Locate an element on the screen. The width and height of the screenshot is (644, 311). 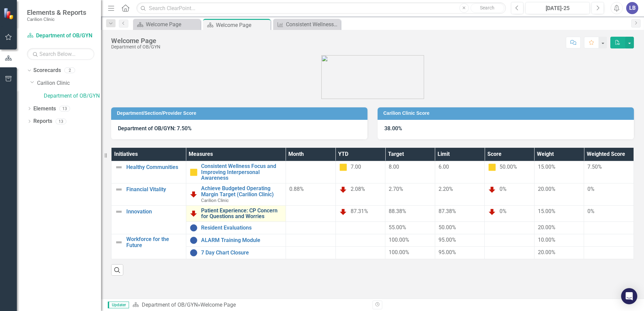
span: 0.88% is located at coordinates (296, 189).